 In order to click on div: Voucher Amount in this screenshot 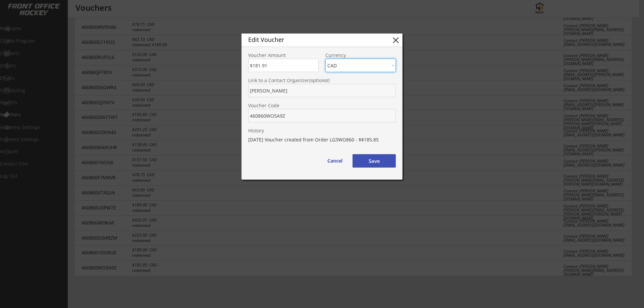, I will do `click(284, 55)`.